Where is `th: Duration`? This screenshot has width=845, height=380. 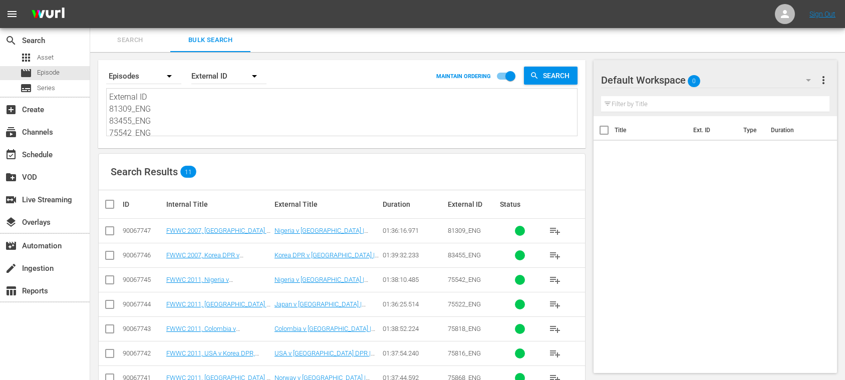 th: Duration is located at coordinates (795, 130).